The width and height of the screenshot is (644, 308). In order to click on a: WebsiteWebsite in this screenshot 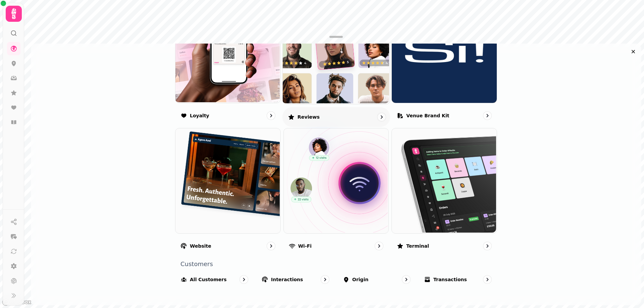, I will do `click(228, 192)`.